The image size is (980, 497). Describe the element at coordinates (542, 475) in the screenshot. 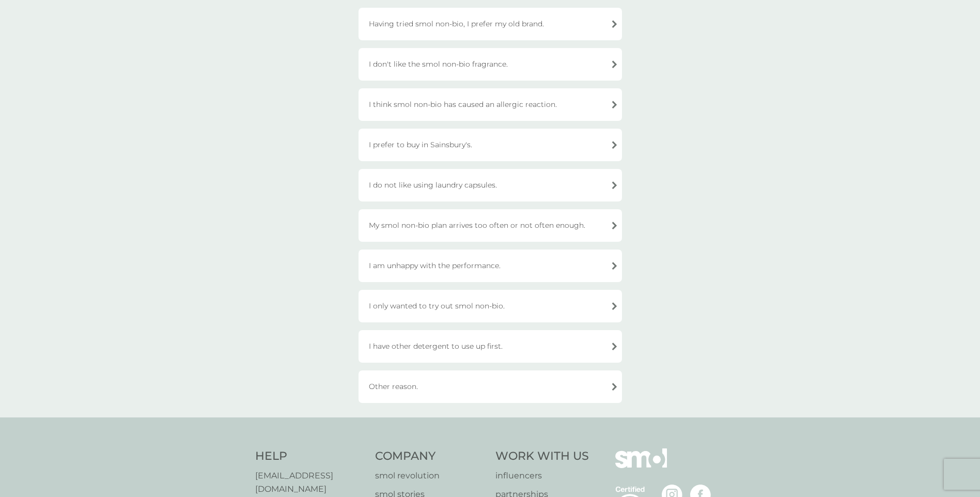

I see `p: influencers` at that location.